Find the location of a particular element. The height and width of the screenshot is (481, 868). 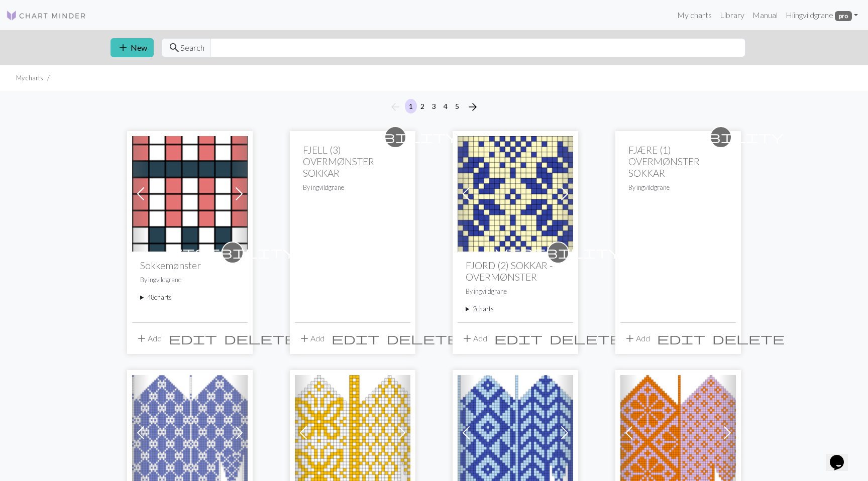

button: 3 is located at coordinates (434, 106).